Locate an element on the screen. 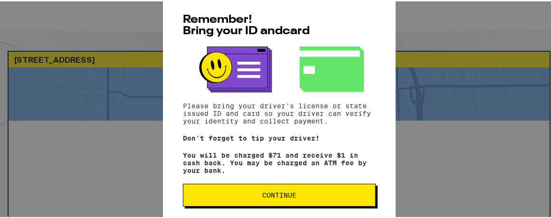 This screenshot has height=218, width=551. button: Continue is located at coordinates (279, 194).